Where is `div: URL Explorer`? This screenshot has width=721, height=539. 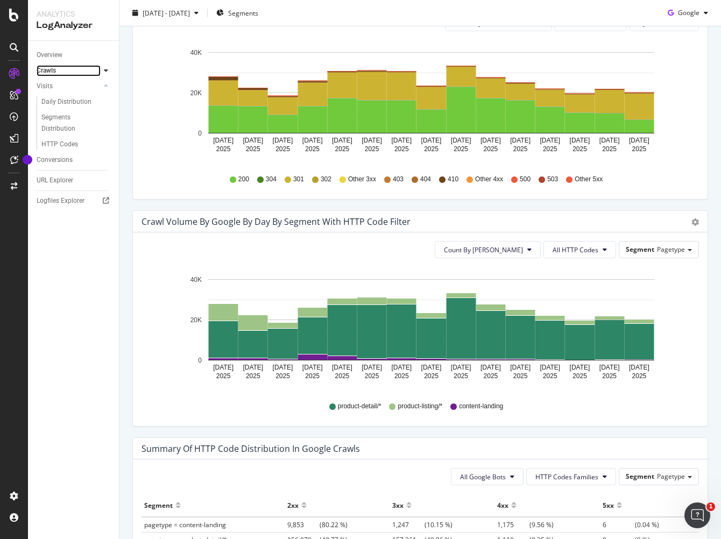 div: URL Explorer is located at coordinates (55, 180).